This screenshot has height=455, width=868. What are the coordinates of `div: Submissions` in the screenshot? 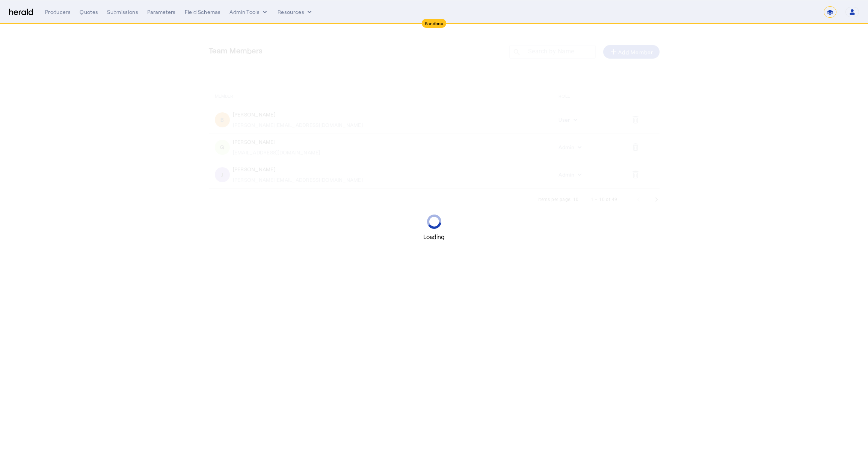 It's located at (122, 12).